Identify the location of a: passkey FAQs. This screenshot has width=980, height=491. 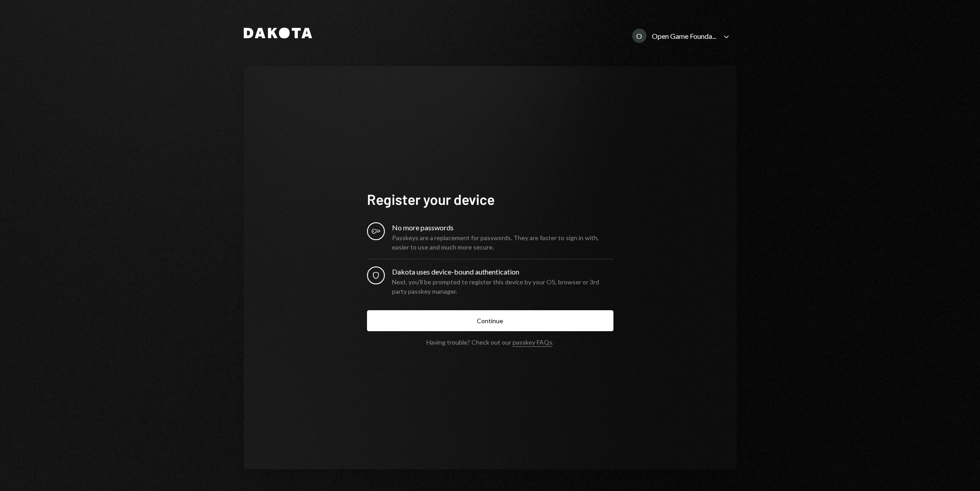
(532, 343).